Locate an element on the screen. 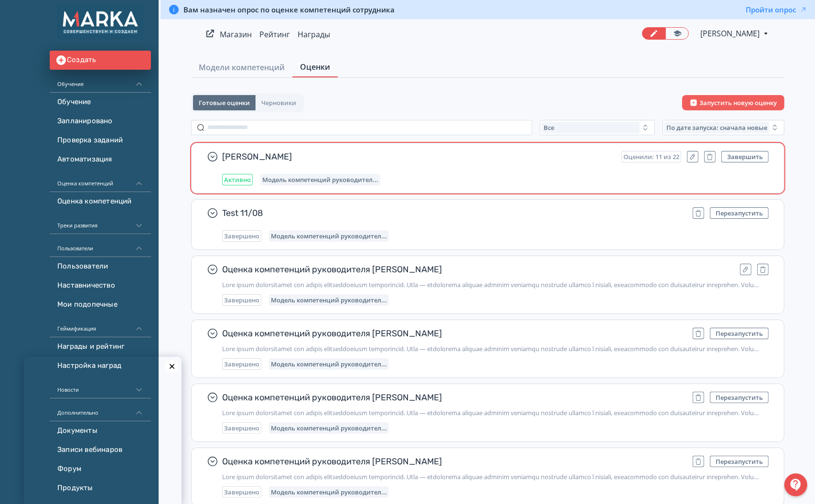  span: Вам назначен опрос по оценке компетенций сотрудника is located at coordinates (289, 9).